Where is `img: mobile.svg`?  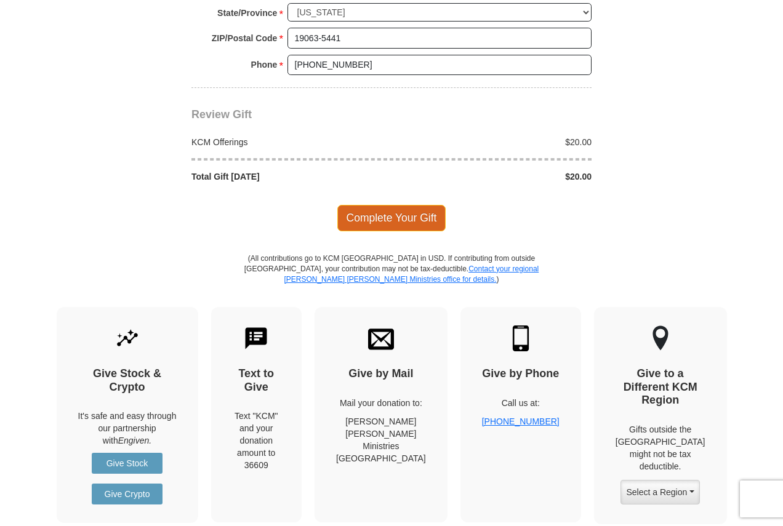
img: mobile.svg is located at coordinates (521, 339).